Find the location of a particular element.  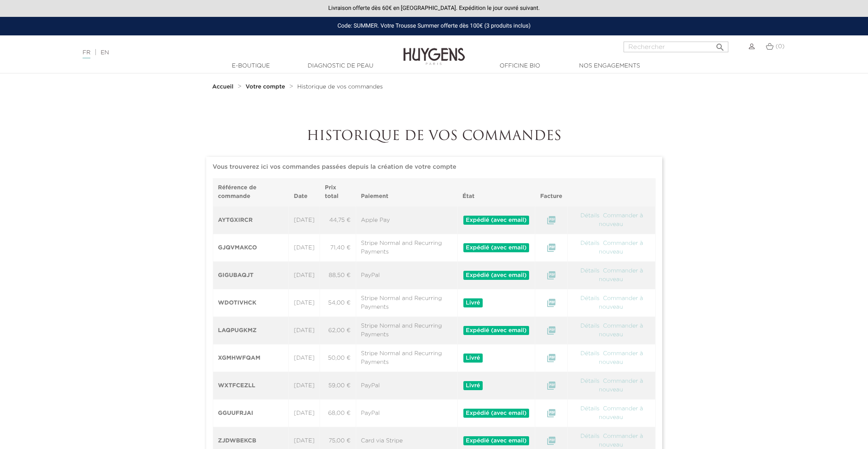

th: GJQVMAKCO is located at coordinates (250, 248).